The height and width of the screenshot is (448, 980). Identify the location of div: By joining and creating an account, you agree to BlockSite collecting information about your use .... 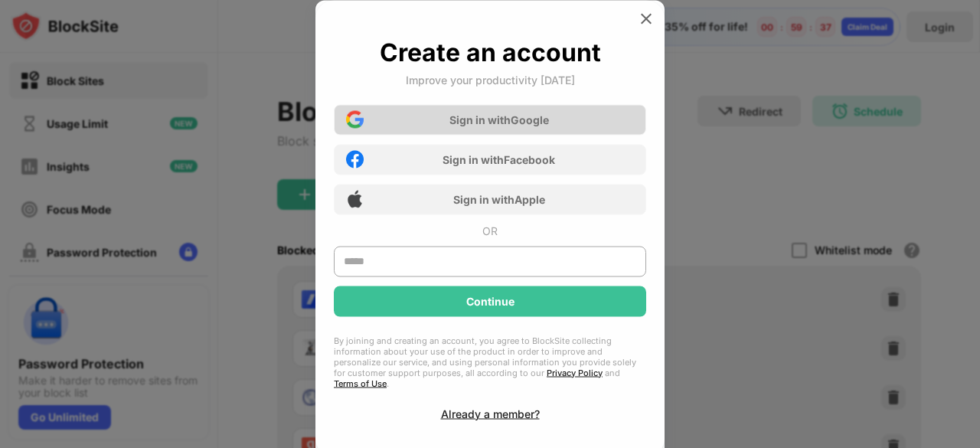
(490, 361).